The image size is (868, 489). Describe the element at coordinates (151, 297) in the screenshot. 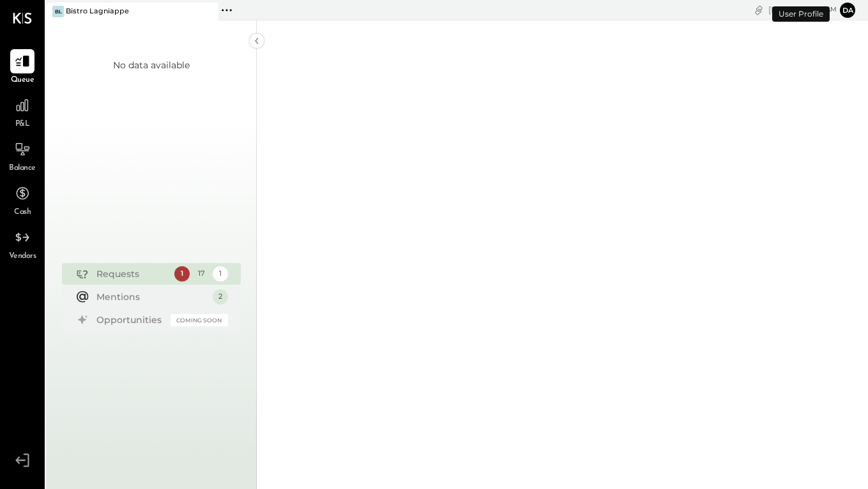

I see `div: Mentions` at that location.